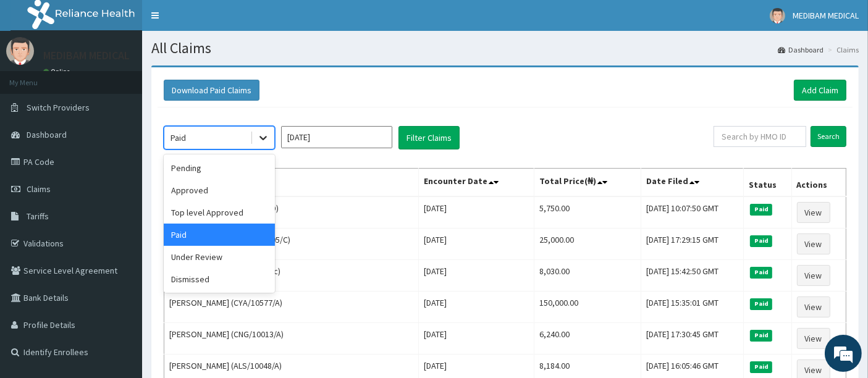 This screenshot has width=868, height=378. What do you see at coordinates (505, 48) in the screenshot?
I see `h1: All Claims` at bounding box center [505, 48].